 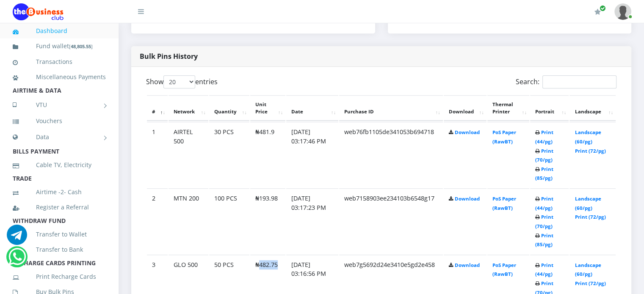 What do you see at coordinates (188, 154) in the screenshot?
I see `td: AIRTEL 500` at bounding box center [188, 154].